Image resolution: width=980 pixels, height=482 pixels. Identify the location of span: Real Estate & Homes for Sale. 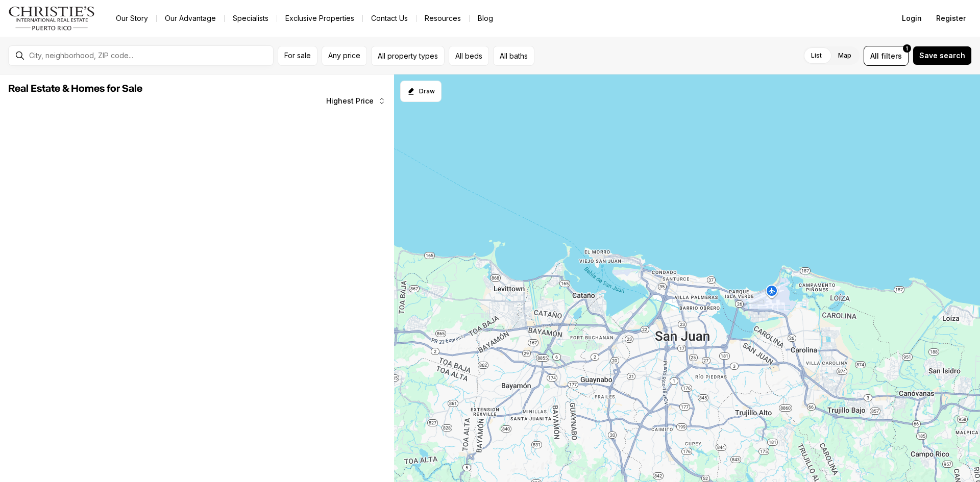
(75, 89).